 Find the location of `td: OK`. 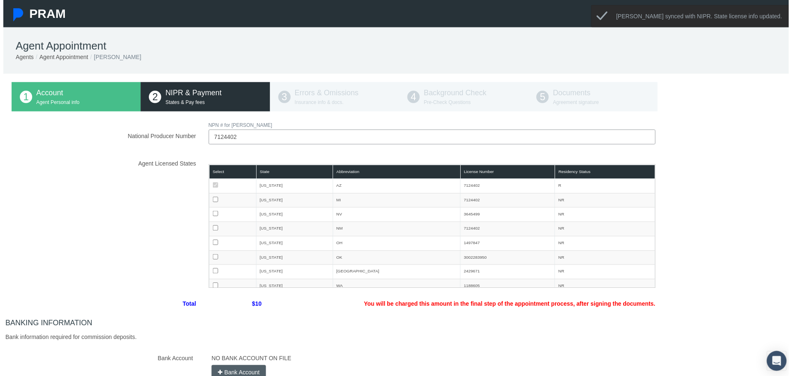

td: OK is located at coordinates (396, 260).